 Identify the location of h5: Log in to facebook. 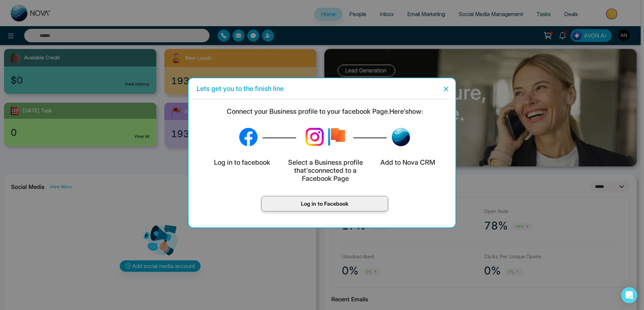
(242, 162).